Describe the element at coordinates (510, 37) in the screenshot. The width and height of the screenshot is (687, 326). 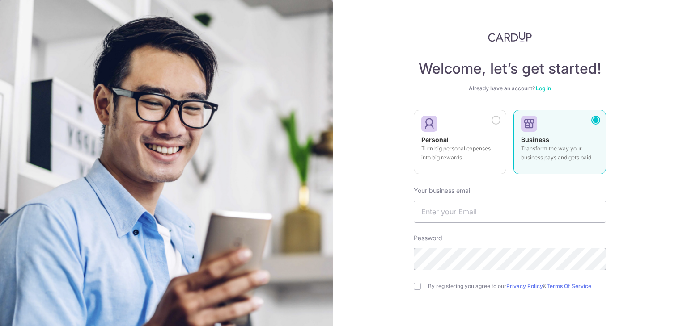
I see `img: CardUp Logo` at that location.